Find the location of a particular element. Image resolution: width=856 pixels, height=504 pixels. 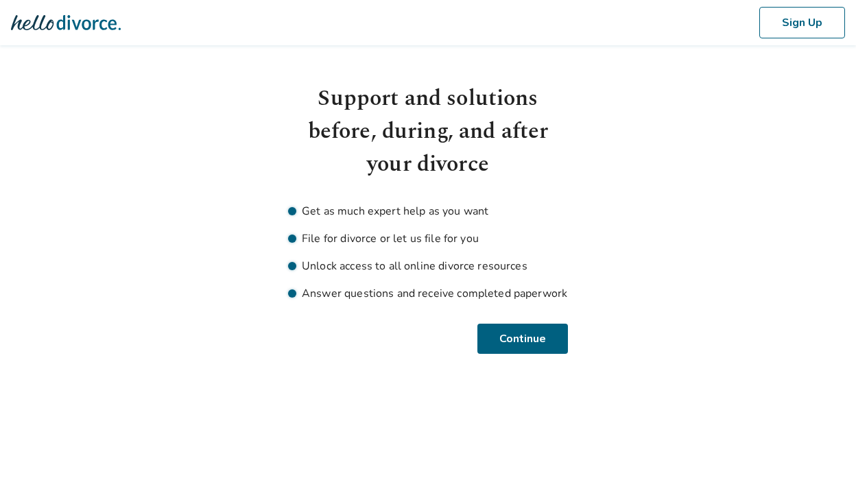

button: Sign Up is located at coordinates (802, 23).